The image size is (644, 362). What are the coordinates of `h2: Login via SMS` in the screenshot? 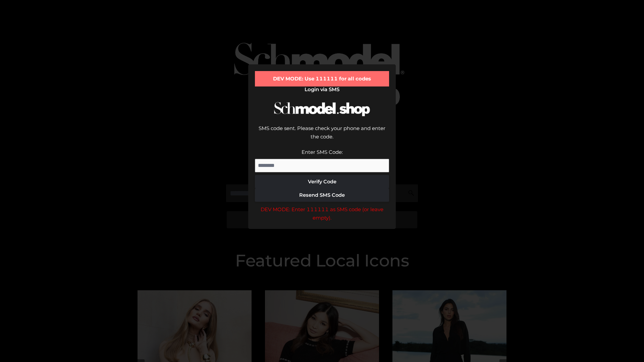 It's located at (322, 89).